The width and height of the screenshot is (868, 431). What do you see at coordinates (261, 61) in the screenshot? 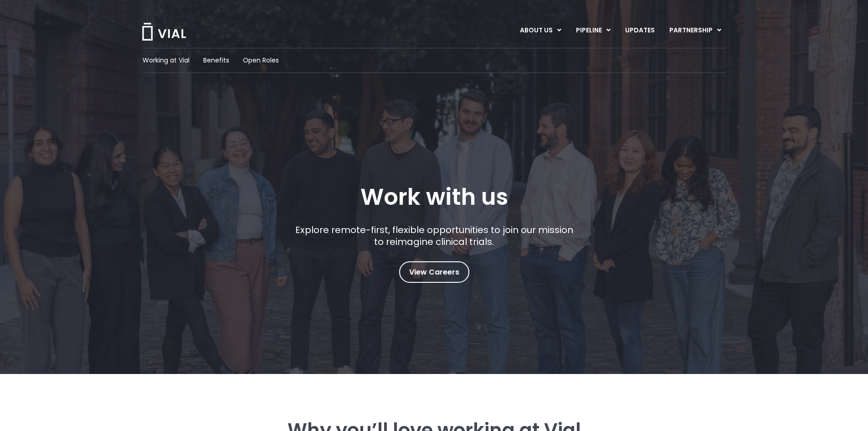
I see `span: Open Roles` at bounding box center [261, 61].